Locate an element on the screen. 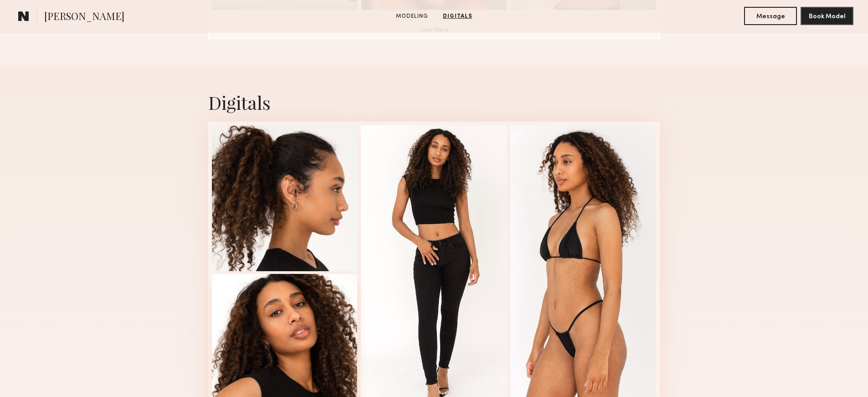 The width and height of the screenshot is (868, 397). a: Digitals is located at coordinates (457, 17).